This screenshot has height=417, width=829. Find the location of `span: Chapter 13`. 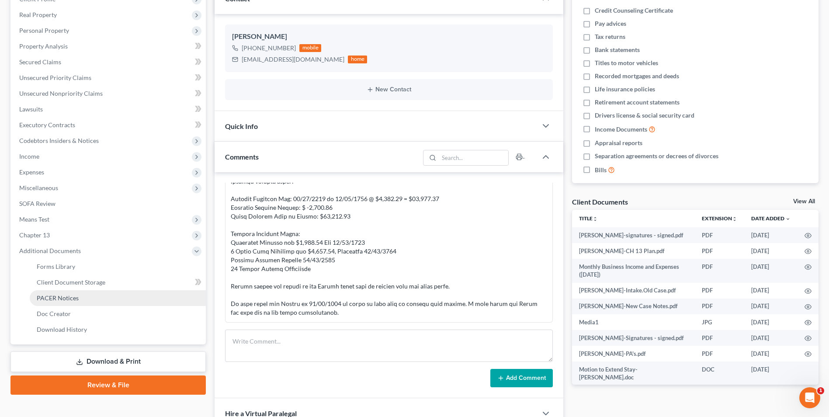

span: Chapter 13 is located at coordinates (35, 235).